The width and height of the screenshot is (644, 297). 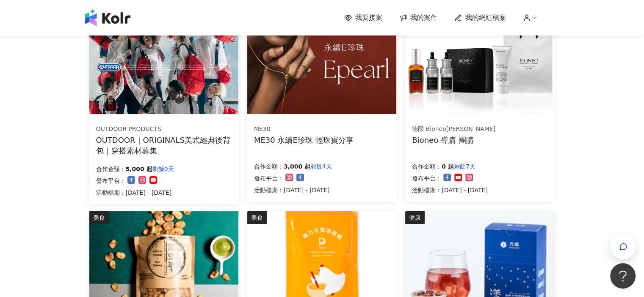 What do you see at coordinates (418, 18) in the screenshot?
I see `a: 我的案件` at bounding box center [418, 18].